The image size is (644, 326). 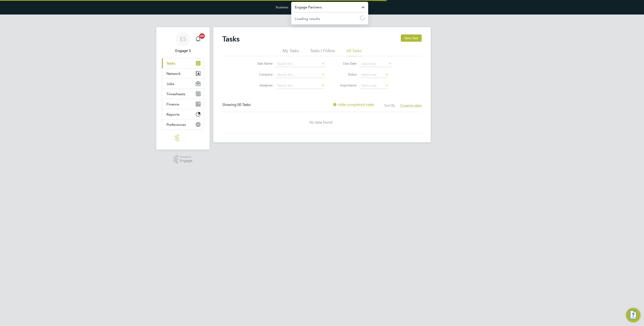 What do you see at coordinates (262, 75) in the screenshot?
I see `label: Company` at bounding box center [262, 75].